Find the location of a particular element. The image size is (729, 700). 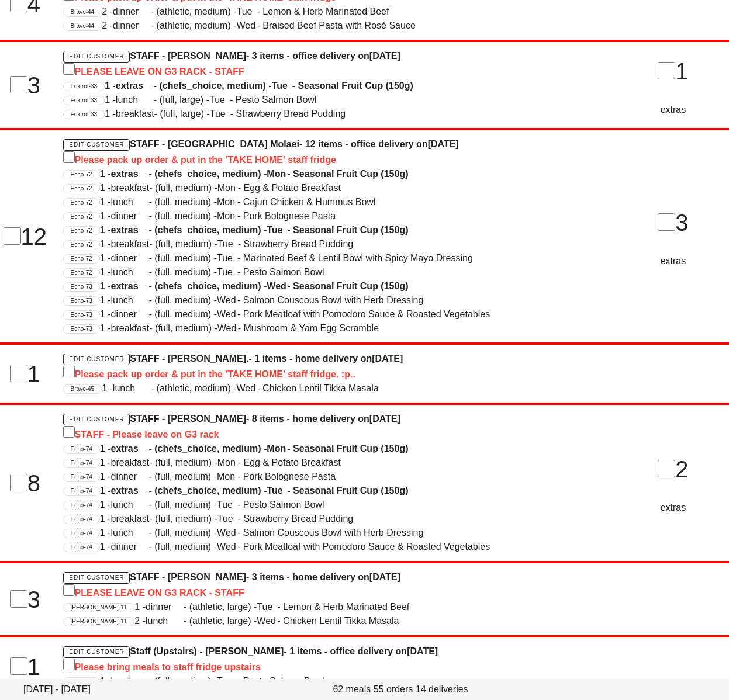

span: Foxtrot-33 is located at coordinates (84, 86).